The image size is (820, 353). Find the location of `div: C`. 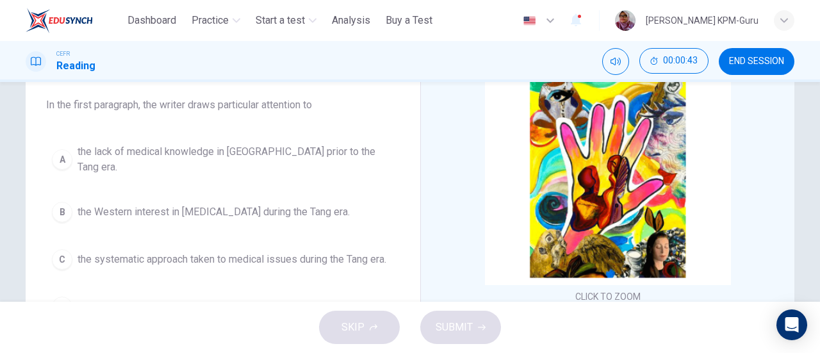

div: C is located at coordinates (62, 259).